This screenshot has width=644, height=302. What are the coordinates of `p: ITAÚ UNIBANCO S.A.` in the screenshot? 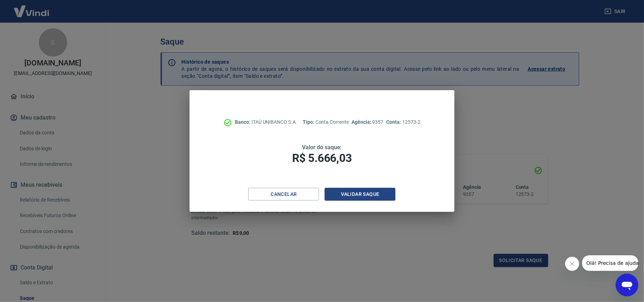 It's located at (266, 122).